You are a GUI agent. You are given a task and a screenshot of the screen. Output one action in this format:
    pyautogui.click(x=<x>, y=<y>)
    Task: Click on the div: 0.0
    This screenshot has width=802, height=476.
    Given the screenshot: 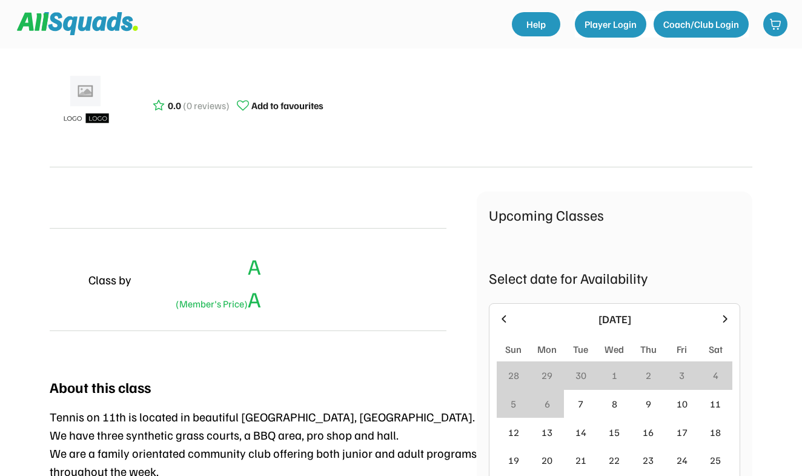 What is the action you would take?
    pyautogui.click(x=174, y=105)
    